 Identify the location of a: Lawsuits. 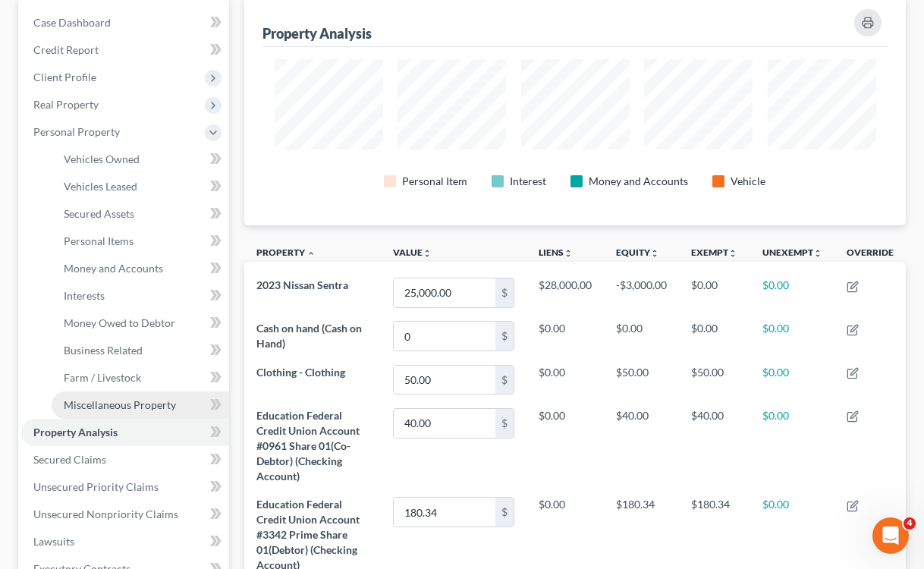
(125, 541).